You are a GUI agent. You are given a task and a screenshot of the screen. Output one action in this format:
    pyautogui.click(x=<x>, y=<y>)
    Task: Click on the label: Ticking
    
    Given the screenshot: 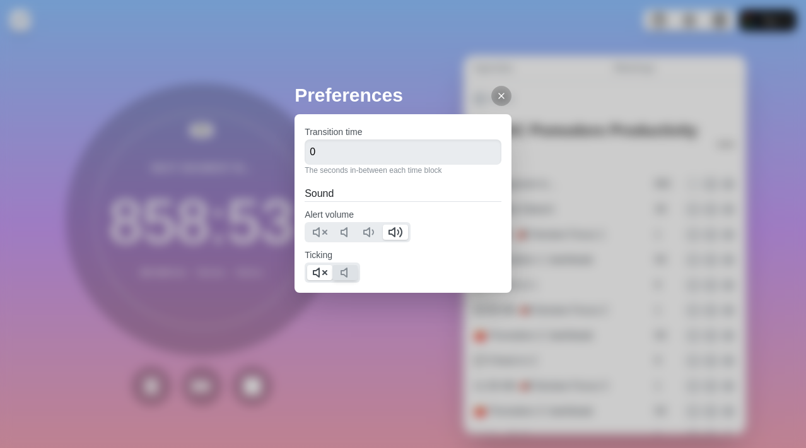 What is the action you would take?
    pyautogui.click(x=318, y=255)
    